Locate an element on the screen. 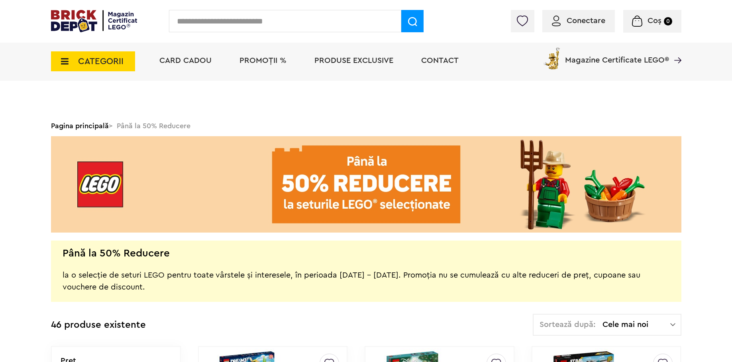 This screenshot has width=732, height=362. a: PROMOȚII % is located at coordinates (263, 61).